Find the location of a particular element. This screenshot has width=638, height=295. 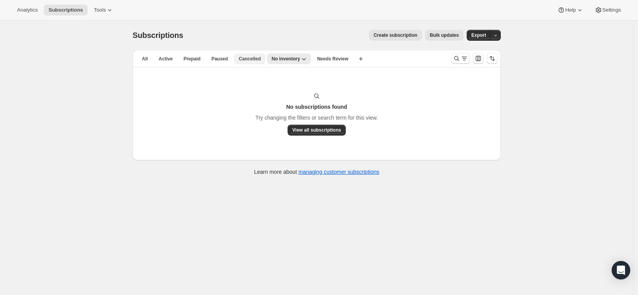

button: View all subscriptions is located at coordinates (317, 130).